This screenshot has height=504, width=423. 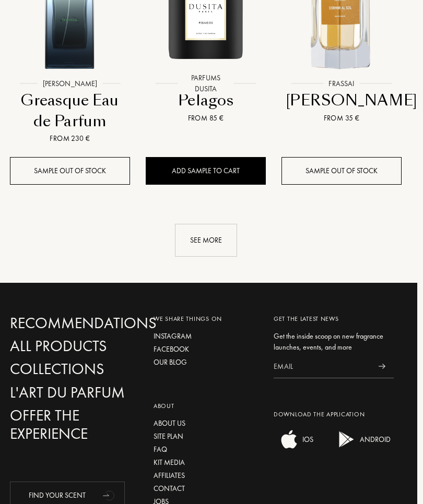 I want to click on a: Our blog, so click(x=206, y=362).